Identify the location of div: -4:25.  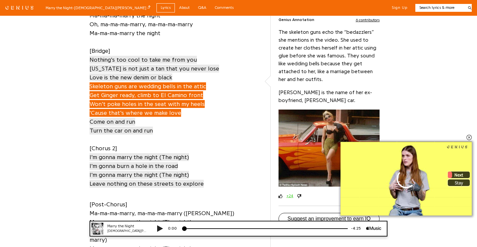
(273, 8).